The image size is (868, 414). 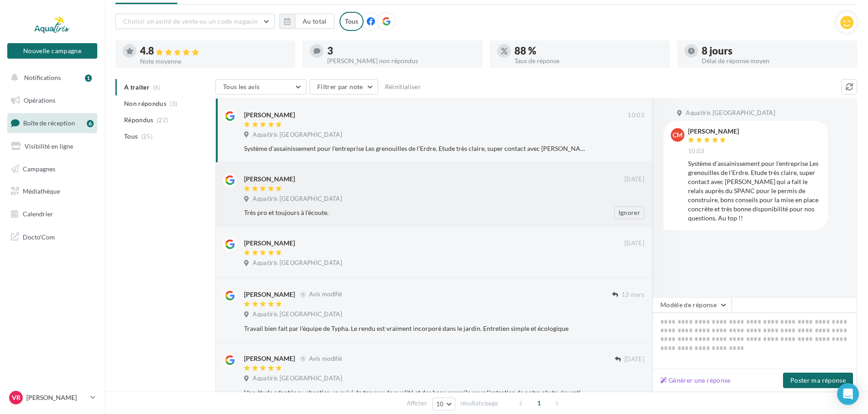 What do you see at coordinates (131, 137) in the screenshot?
I see `span: Tous` at bounding box center [131, 137].